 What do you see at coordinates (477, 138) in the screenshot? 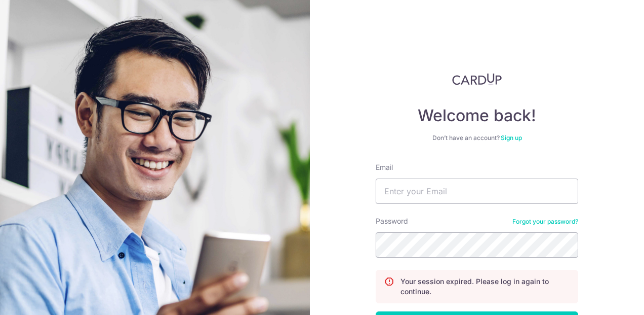
I see `div: Don’t have an account?` at bounding box center [477, 138].